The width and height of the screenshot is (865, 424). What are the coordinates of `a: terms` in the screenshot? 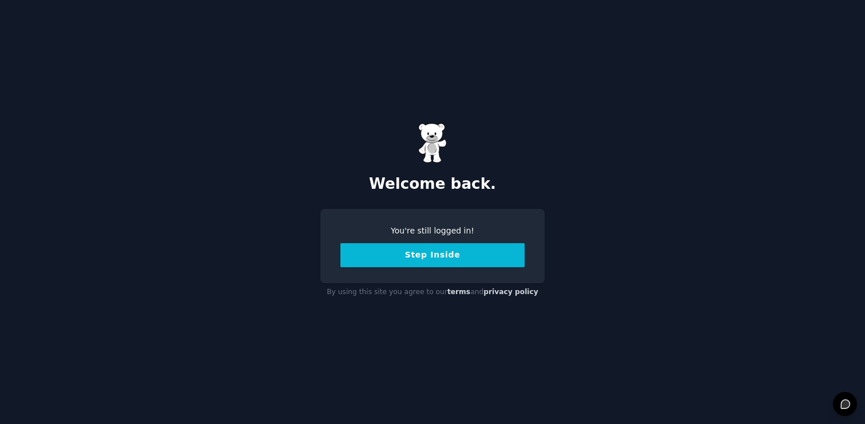 It's located at (459, 292).